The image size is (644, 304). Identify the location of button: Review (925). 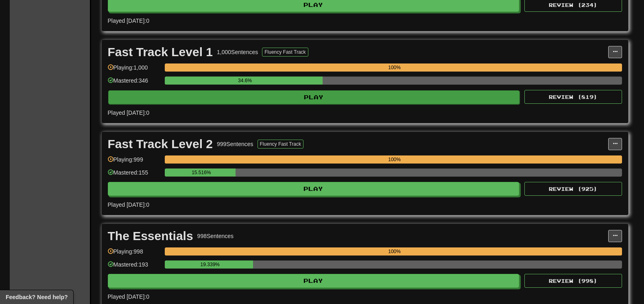
(573, 189).